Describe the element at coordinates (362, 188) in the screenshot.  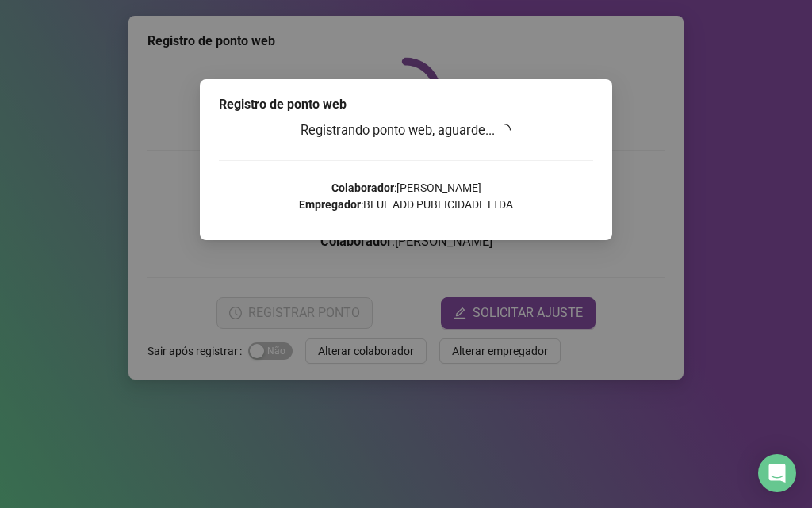
I see `strong: Colaborador` at that location.